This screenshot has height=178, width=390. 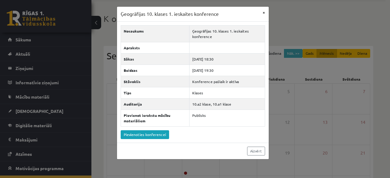 I want to click on th: Beidzas, so click(x=155, y=70).